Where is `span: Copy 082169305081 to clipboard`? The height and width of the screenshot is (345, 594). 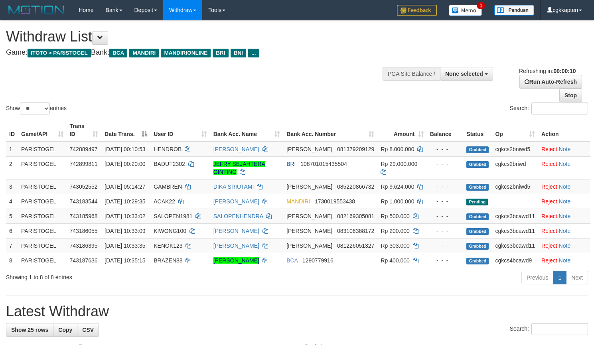 span: Copy 082169305081 to clipboard is located at coordinates (356, 216).